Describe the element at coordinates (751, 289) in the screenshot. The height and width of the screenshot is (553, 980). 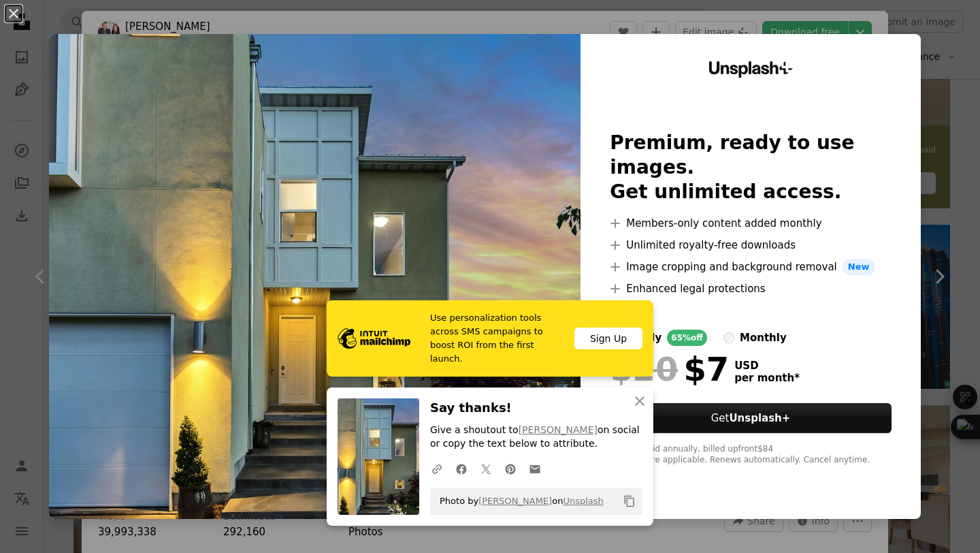
I see `li: Enhanced legal protections` at that location.